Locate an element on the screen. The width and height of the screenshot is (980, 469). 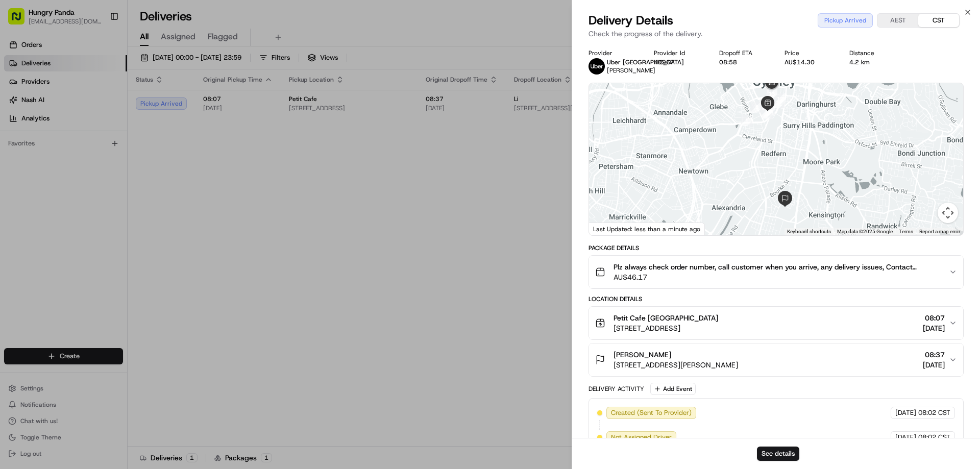
span: Pylon is located at coordinates (113, 256).